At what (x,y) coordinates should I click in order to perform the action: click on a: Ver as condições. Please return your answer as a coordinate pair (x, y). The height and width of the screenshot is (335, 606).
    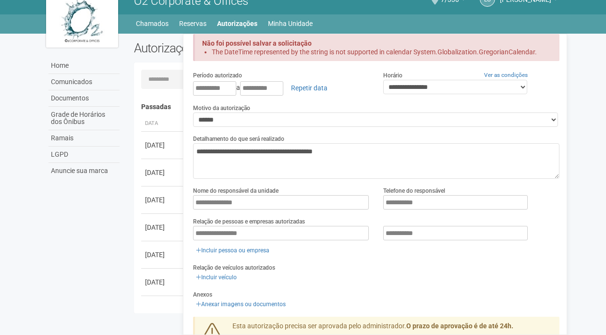
    Looking at the image, I should click on (506, 75).